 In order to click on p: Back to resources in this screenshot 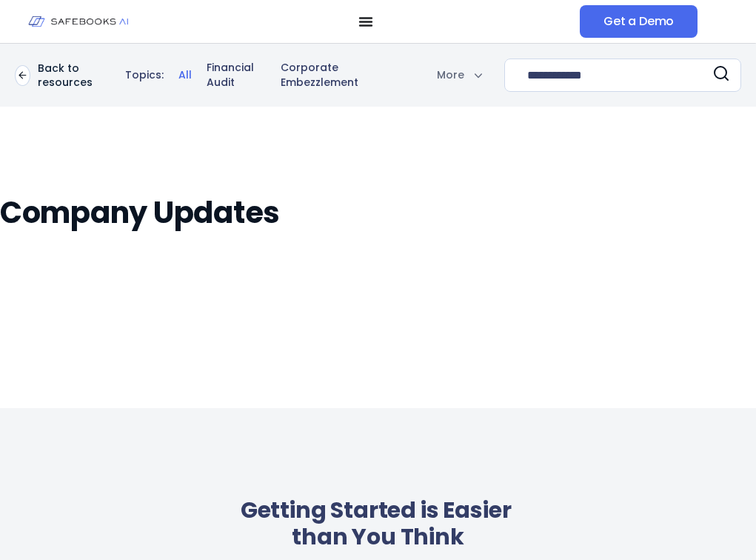, I will do `click(74, 75)`.